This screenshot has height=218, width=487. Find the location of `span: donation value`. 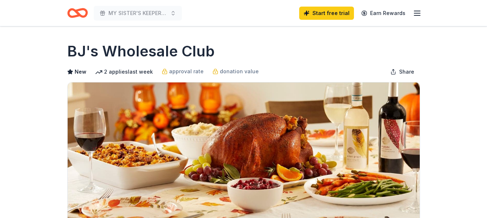

span: donation value is located at coordinates (239, 72).